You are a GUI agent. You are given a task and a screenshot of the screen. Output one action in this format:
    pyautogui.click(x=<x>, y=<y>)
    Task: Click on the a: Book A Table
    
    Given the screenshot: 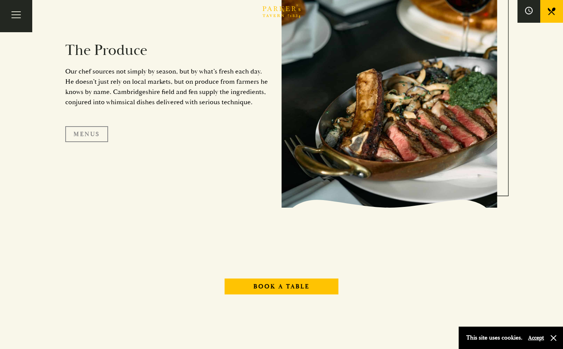 What is the action you would take?
    pyautogui.click(x=281, y=287)
    